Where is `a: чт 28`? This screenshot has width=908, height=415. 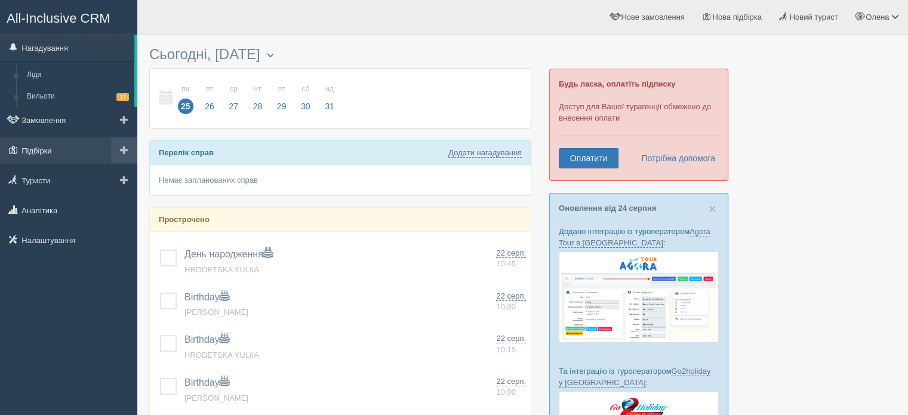 a: чт 28 is located at coordinates (258, 98).